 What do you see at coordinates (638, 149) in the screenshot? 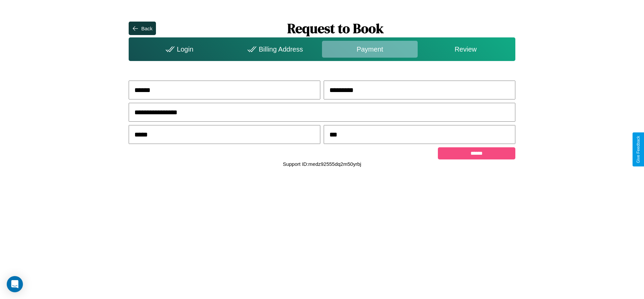
I see `div: Give Feedback` at bounding box center [638, 149].